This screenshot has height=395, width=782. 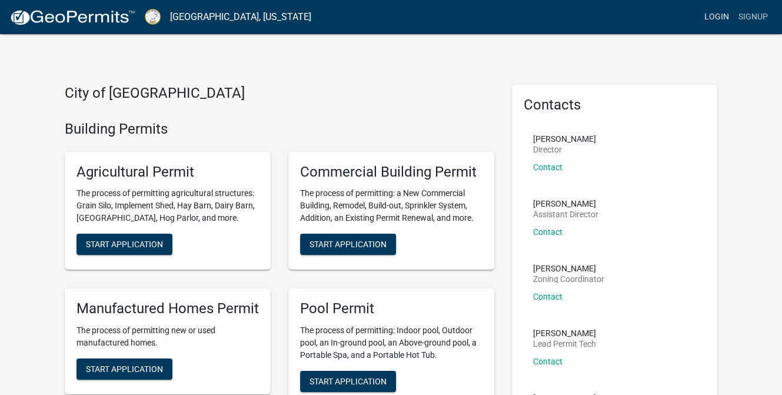 I want to click on p: Zoning Coordinator, so click(x=568, y=279).